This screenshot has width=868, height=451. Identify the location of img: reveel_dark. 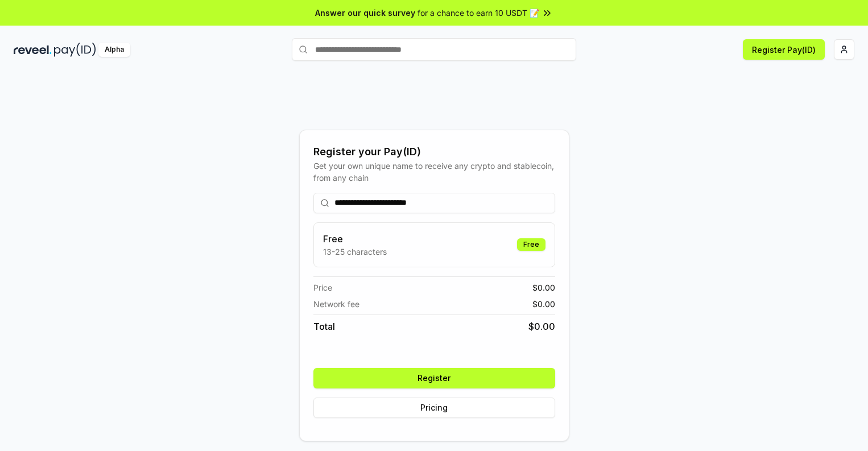
(33, 49).